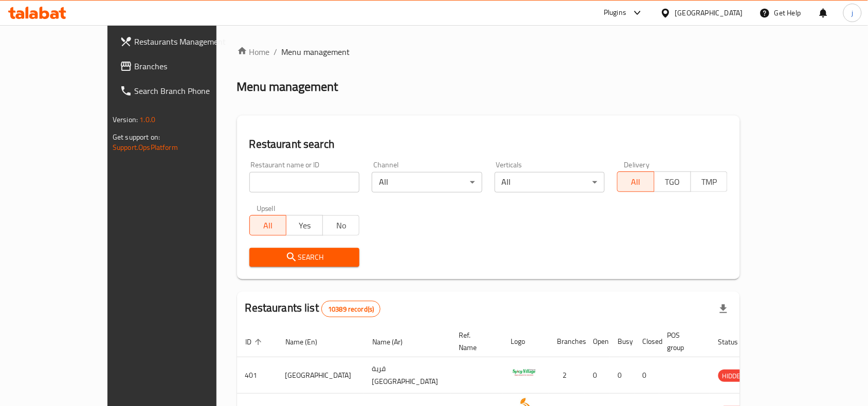 The width and height of the screenshot is (868, 406). Describe the element at coordinates (682, 342) in the screenshot. I see `span: POS group` at that location.